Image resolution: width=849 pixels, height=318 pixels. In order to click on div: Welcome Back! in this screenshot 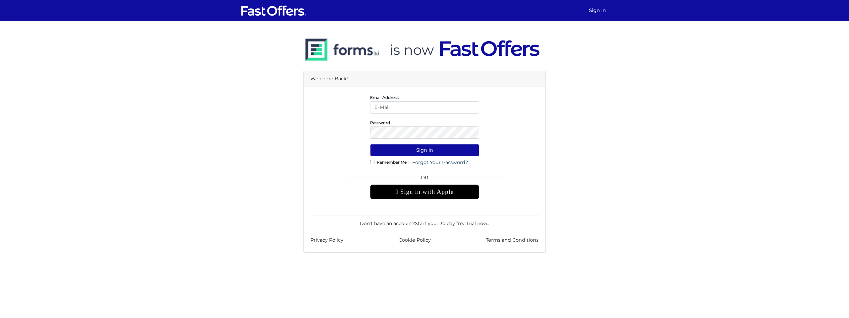, I will do `click(425, 79)`.